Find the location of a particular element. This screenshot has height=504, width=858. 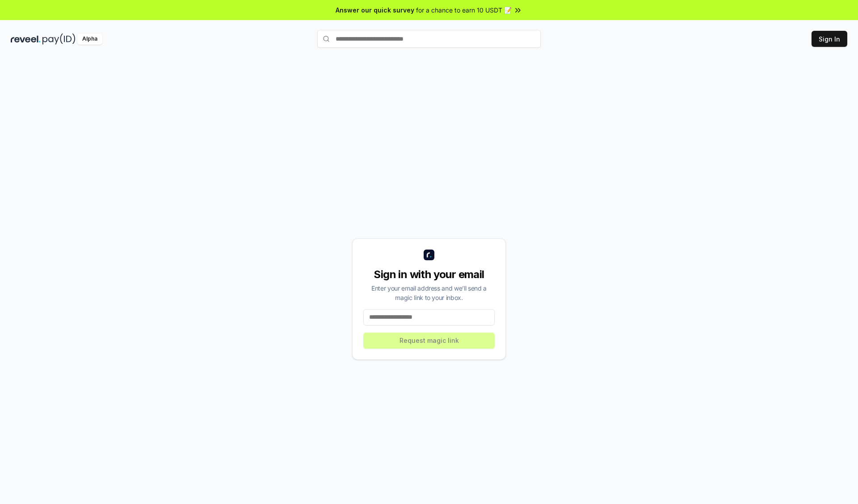

img: pay_id is located at coordinates (59, 39).